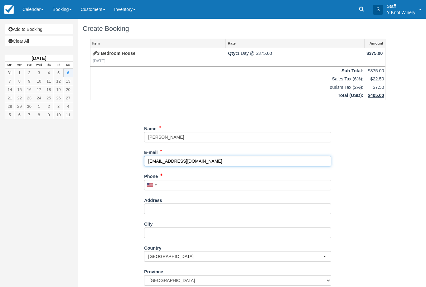 The width and height of the screenshot is (426, 287). What do you see at coordinates (228, 79) in the screenshot?
I see `td: Sales Tax (6%):` at bounding box center [228, 79].